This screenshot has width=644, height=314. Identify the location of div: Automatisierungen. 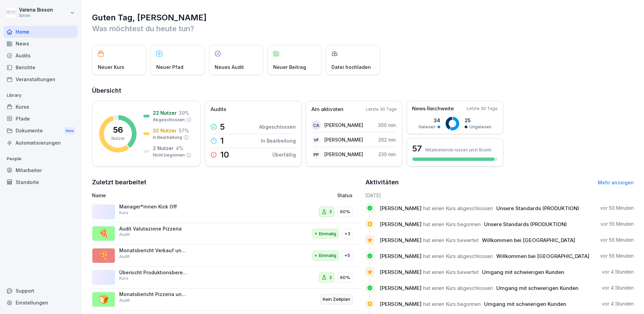
(41, 142).